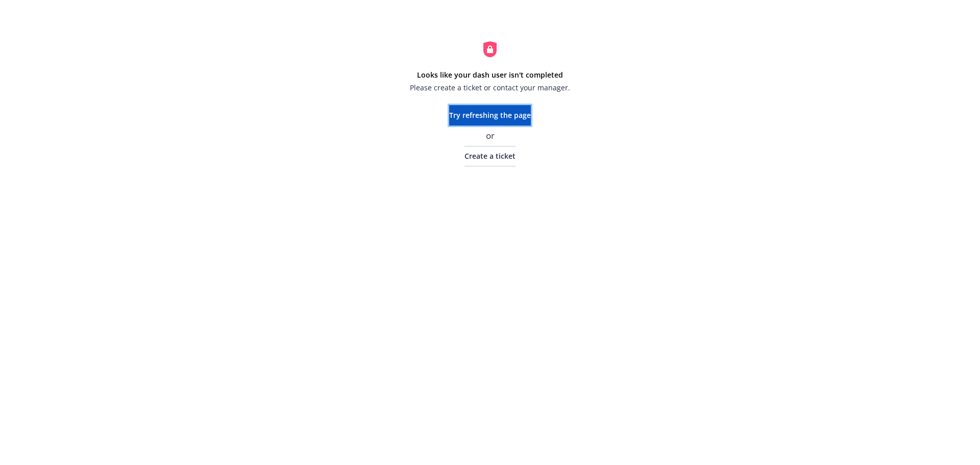 The height and width of the screenshot is (465, 980). I want to click on span: Try refreshing the page, so click(490, 115).